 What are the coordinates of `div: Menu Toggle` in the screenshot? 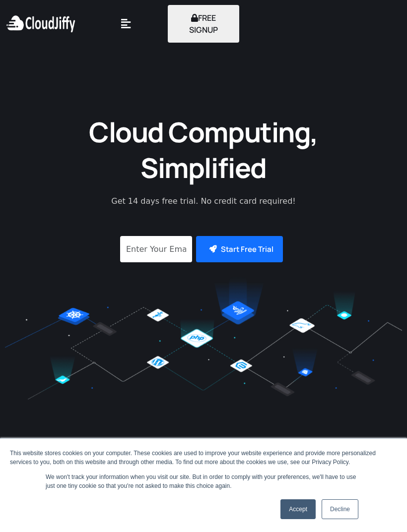 It's located at (126, 24).